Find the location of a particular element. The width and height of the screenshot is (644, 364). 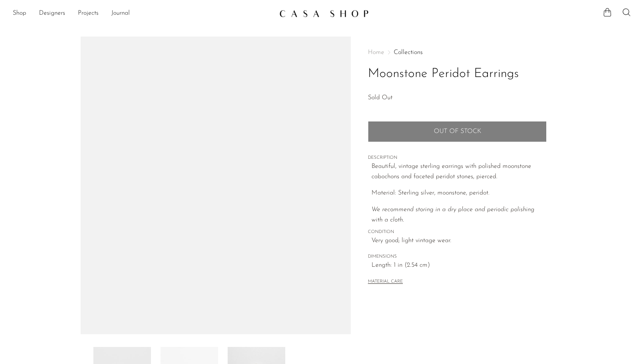

a: Projects is located at coordinates (88, 13).